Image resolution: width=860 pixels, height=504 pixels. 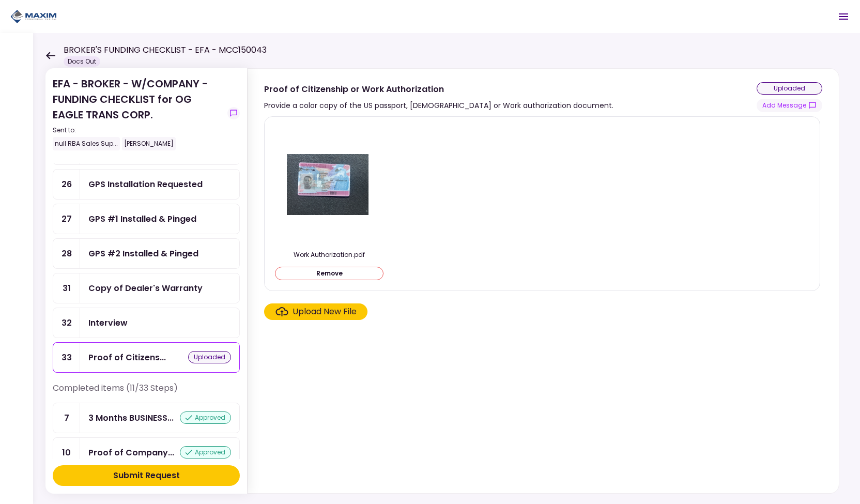 I want to click on img: Partner icon, so click(x=33, y=16).